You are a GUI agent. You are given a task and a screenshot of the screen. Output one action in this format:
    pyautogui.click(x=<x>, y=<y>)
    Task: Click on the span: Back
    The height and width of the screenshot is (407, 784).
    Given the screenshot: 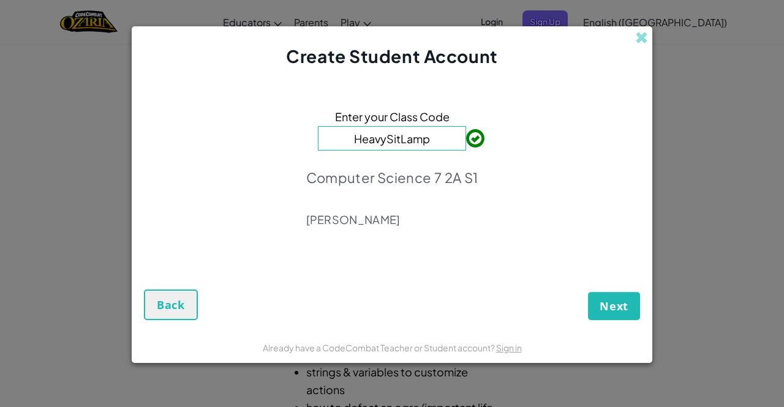 What is the action you would take?
    pyautogui.click(x=171, y=305)
    